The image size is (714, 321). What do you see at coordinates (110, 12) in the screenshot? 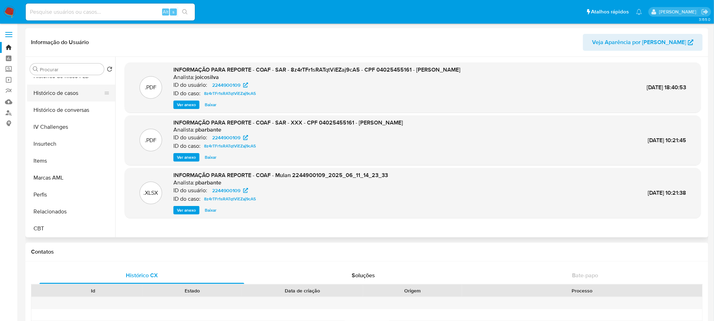
I see `input: Pesquise usuários ou casos...` at bounding box center [110, 12].